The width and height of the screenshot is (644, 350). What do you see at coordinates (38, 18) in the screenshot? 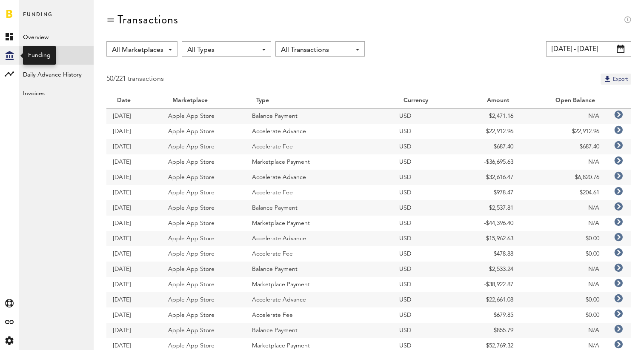
I see `span: Funding` at bounding box center [38, 18].